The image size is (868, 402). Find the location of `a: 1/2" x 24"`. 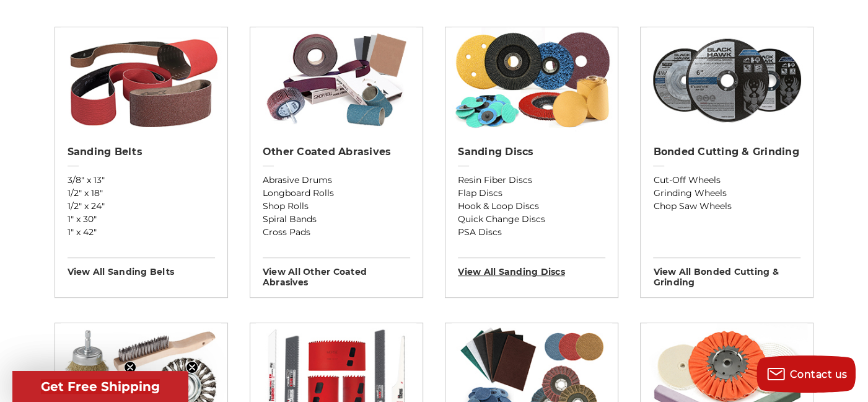

a: 1/2" x 24" is located at coordinates (141, 206).